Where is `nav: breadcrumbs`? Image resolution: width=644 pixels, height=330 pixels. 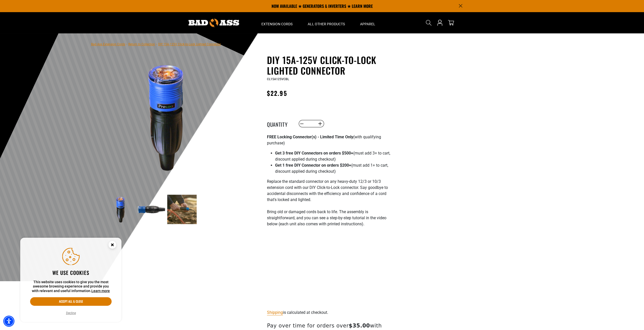 nav: breadcrumbs is located at coordinates (156, 44).